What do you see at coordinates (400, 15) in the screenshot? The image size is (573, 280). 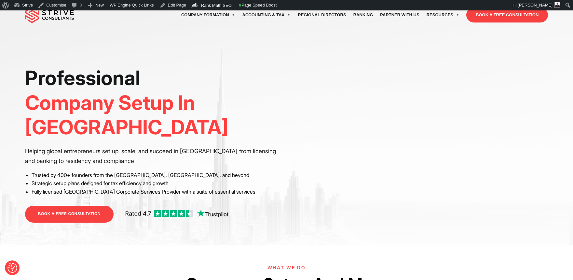 I see `a: Partner with Us` at bounding box center [400, 15].